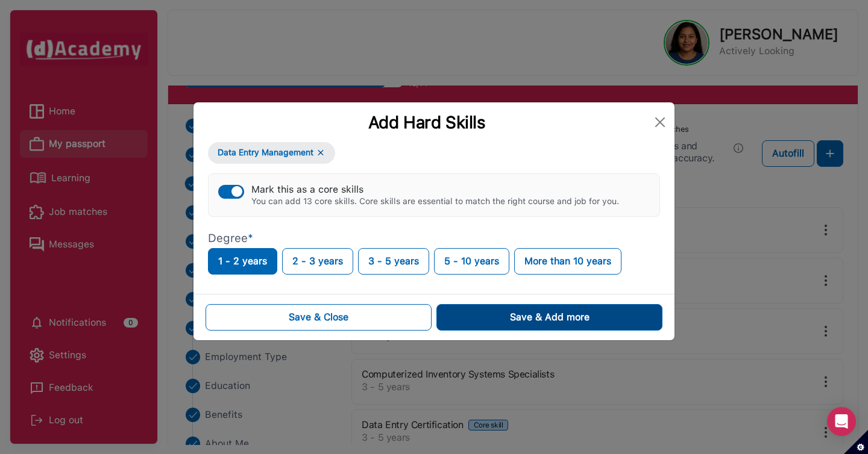 This screenshot has height=454, width=868. What do you see at coordinates (318, 261) in the screenshot?
I see `button: 2 - 3 years` at bounding box center [318, 261].